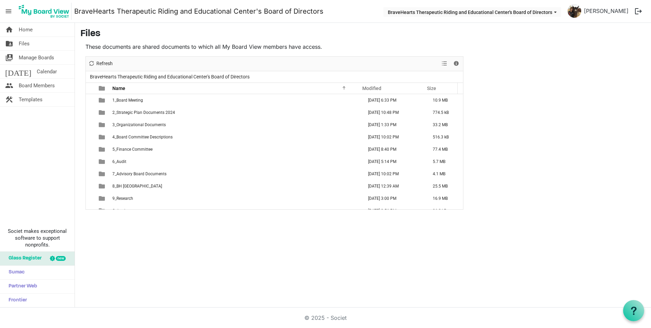 This screenshot has height=328, width=651. I want to click on span: 9_Research, so click(123, 198).